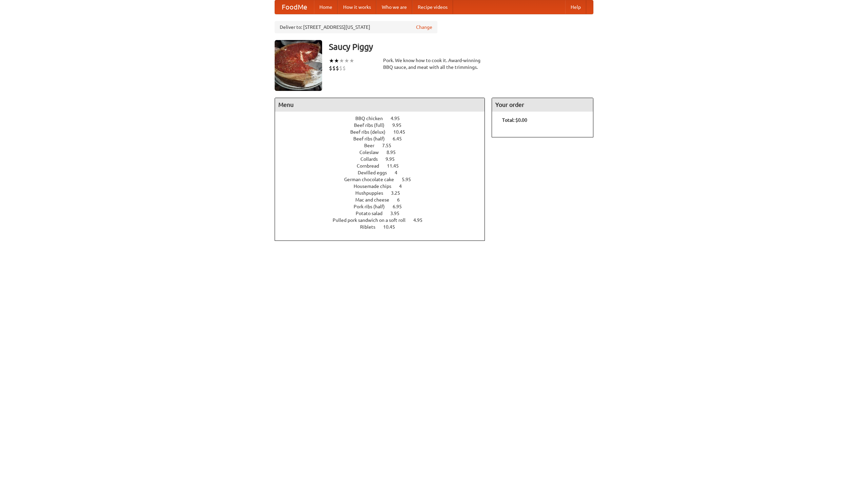  Describe the element at coordinates (294, 7) in the screenshot. I see `a: FoodMe` at that location.